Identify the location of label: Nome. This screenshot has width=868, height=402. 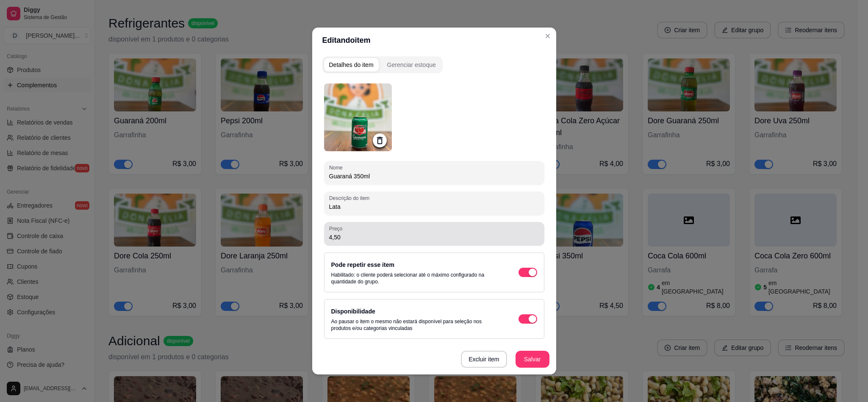
(337, 168).